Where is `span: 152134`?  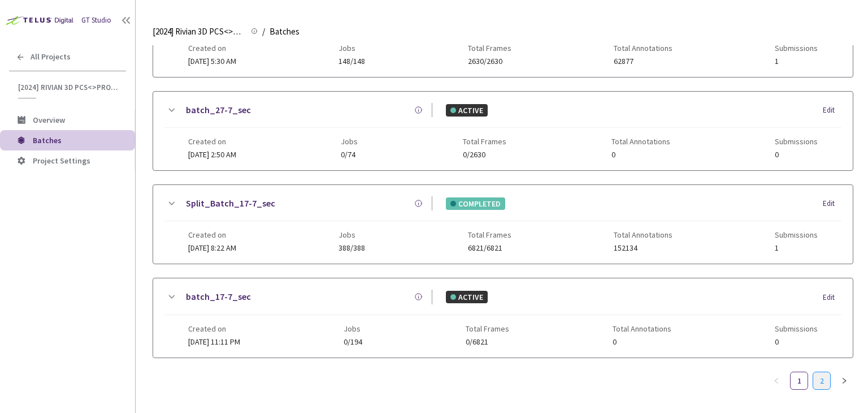 span: 152134 is located at coordinates (643, 247).